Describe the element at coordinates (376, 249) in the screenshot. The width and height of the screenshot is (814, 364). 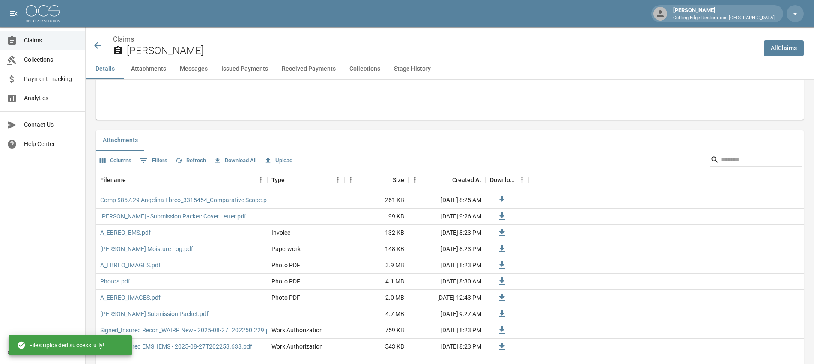
I see `div: 148 KB` at that location.